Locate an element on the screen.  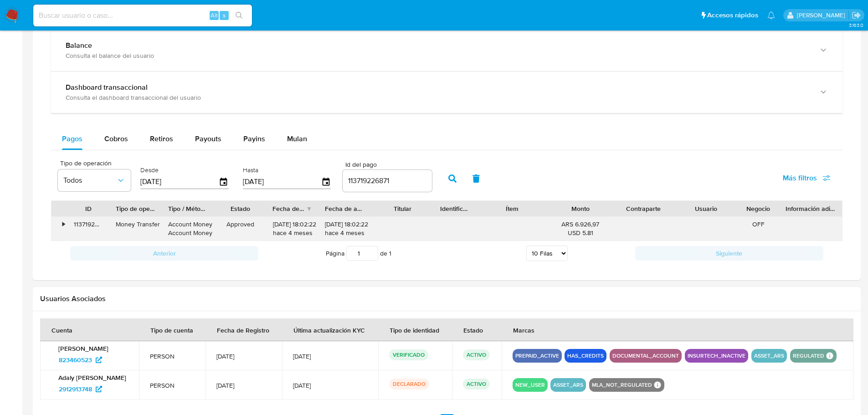
a: Notificaciones is located at coordinates (771, 15).